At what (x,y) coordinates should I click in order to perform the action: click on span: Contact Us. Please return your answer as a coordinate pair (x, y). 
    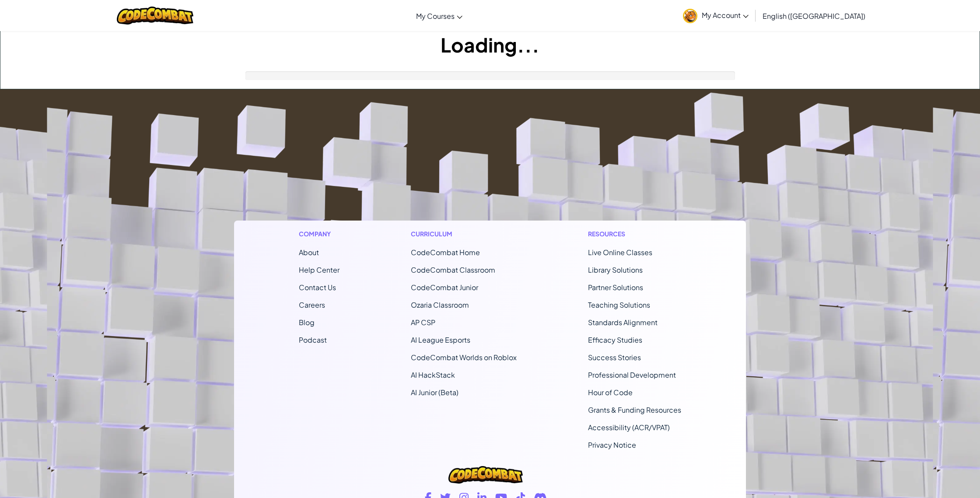
    Looking at the image, I should click on (317, 287).